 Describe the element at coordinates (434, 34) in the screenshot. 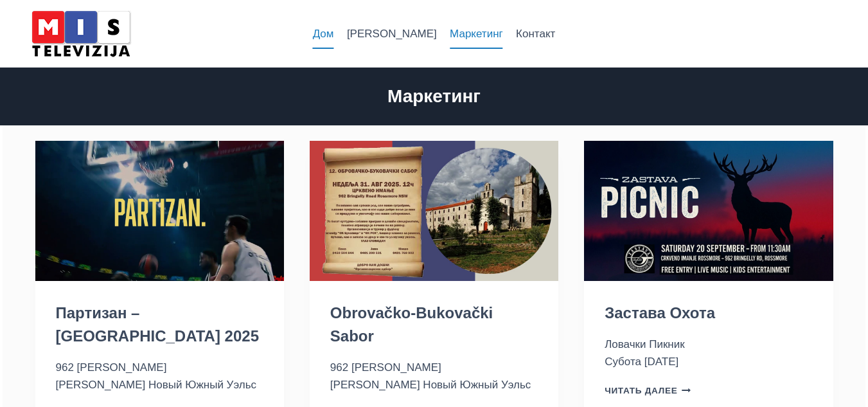

I see `nav: Основная навигация` at that location.